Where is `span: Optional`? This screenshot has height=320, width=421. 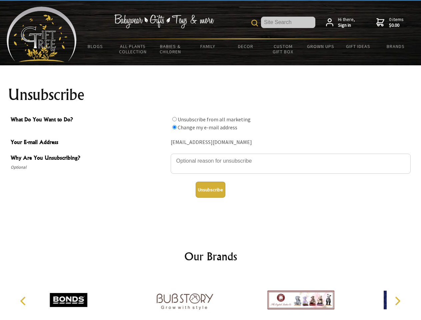 span: Optional is located at coordinates (89, 167).